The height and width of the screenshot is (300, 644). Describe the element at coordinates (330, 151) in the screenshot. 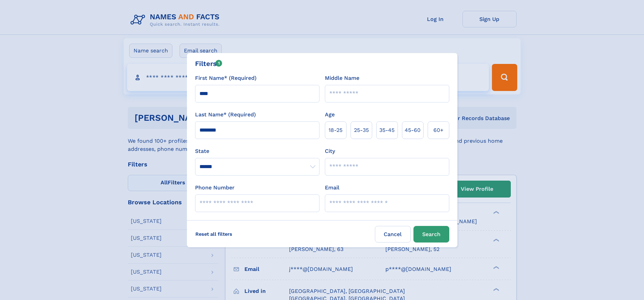

I see `label: City` at that location.